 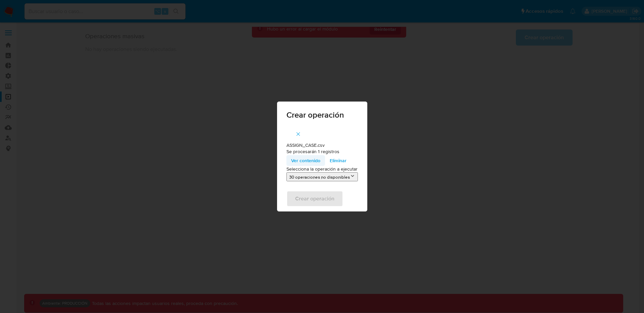 I want to click on button: Eliminar, so click(x=338, y=161).